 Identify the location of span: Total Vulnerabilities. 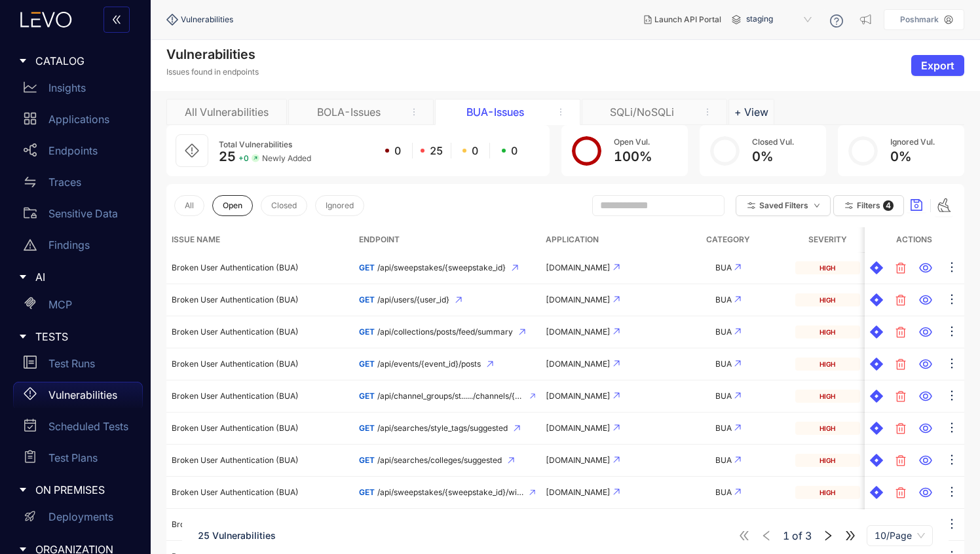
(255, 144).